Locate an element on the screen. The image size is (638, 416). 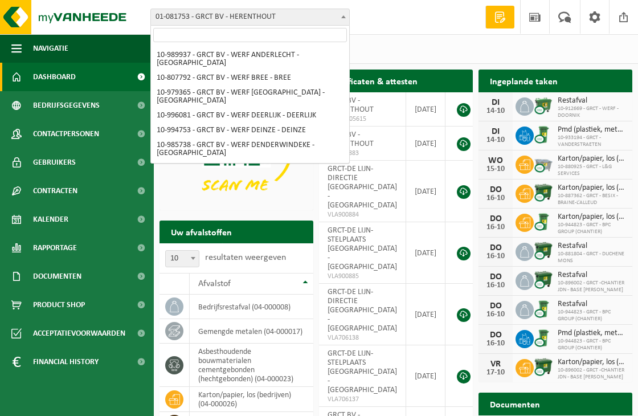
span: 01-081753 - GRCT BV - HERENTHOUT is located at coordinates (250, 17).